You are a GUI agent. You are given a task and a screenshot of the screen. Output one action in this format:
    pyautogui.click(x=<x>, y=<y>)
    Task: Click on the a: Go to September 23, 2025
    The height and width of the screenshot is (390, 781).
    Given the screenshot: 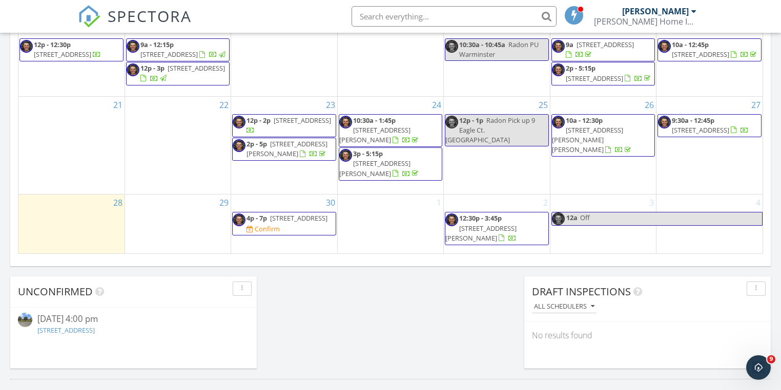 What is the action you would take?
    pyautogui.click(x=330, y=105)
    